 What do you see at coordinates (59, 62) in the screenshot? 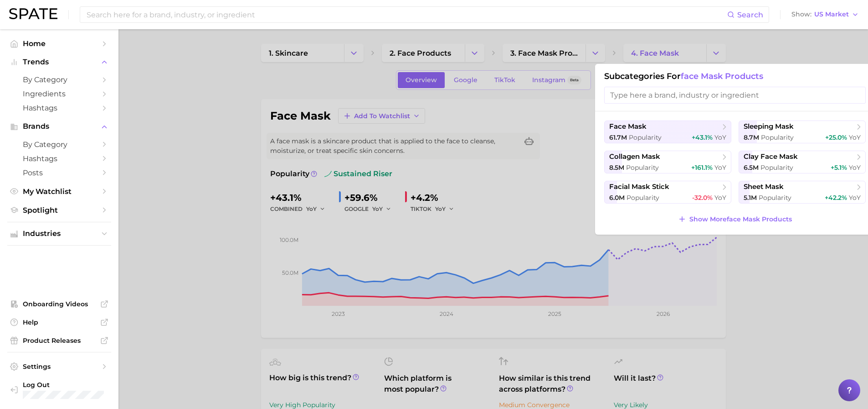
I see `span: Trends` at bounding box center [59, 62].